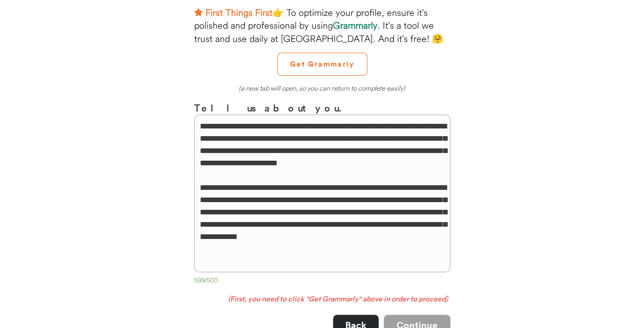 This screenshot has height=328, width=644. What do you see at coordinates (239, 12) in the screenshot?
I see `strong: First Things First` at bounding box center [239, 12].